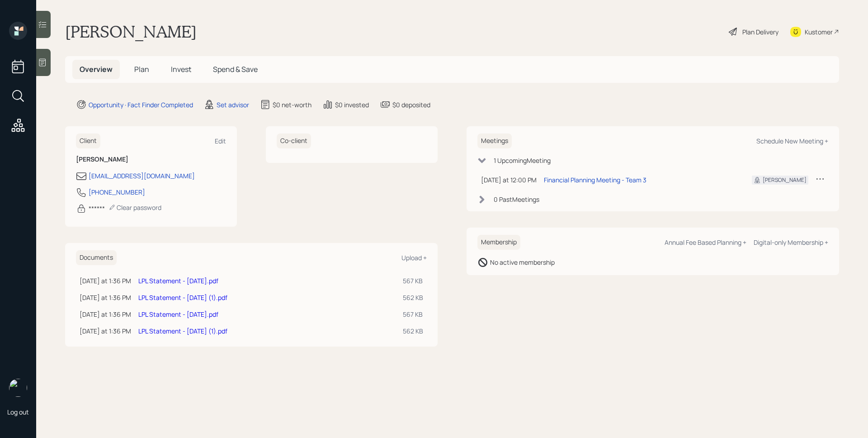  Describe the element at coordinates (135, 207) in the screenshot. I see `div: Clear password` at that location.